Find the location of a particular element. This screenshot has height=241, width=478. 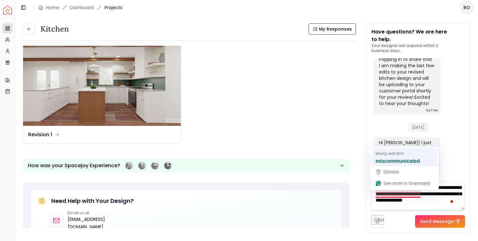

a: Dashboard is located at coordinates (82, 8).